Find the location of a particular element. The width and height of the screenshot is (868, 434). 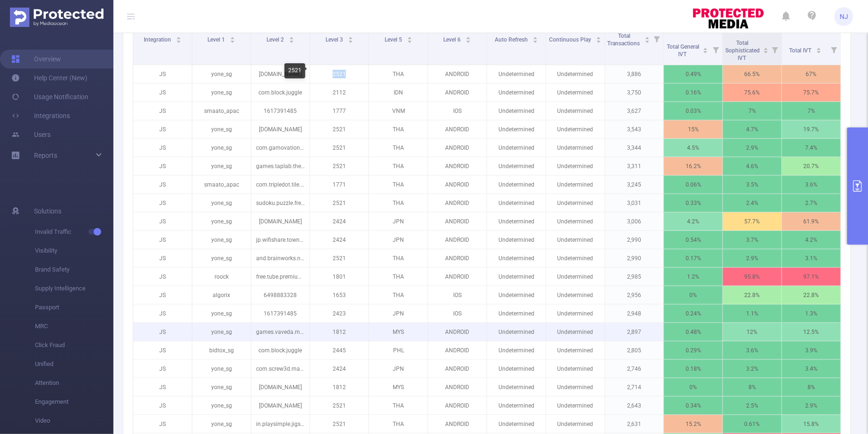

p: IDN is located at coordinates (398, 93).